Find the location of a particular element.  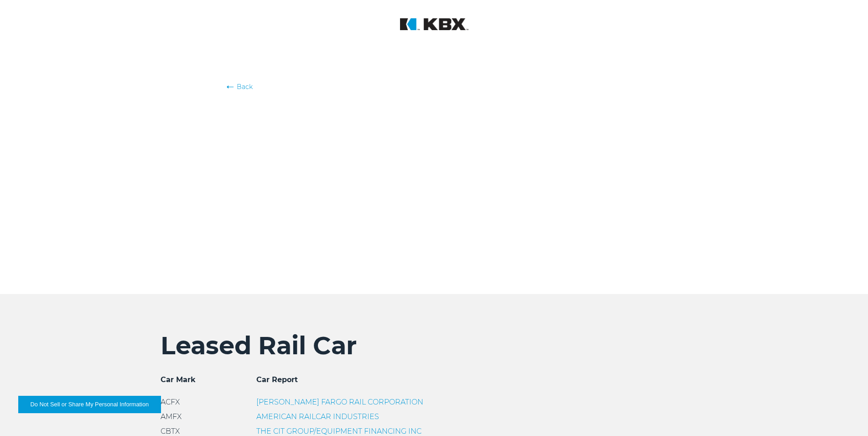

span: CBTX is located at coordinates (170, 431).